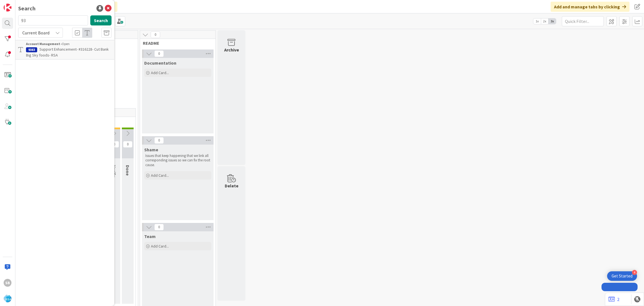 The image size is (644, 306). What do you see at coordinates (635, 273) in the screenshot?
I see `div: 4` at bounding box center [635, 273].